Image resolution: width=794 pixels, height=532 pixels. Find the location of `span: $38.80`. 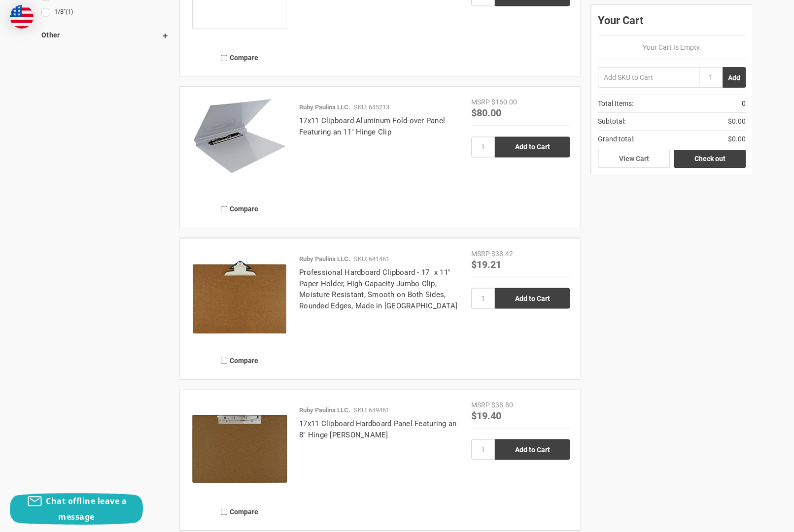

span: $38.80 is located at coordinates (502, 404).